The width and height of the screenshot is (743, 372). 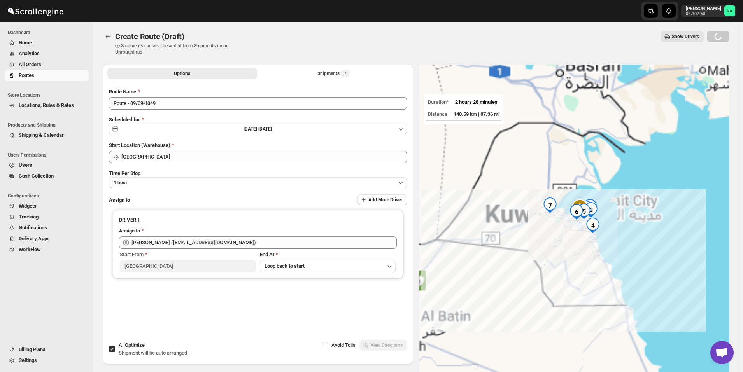 I want to click on span: Widgets, so click(x=28, y=206).